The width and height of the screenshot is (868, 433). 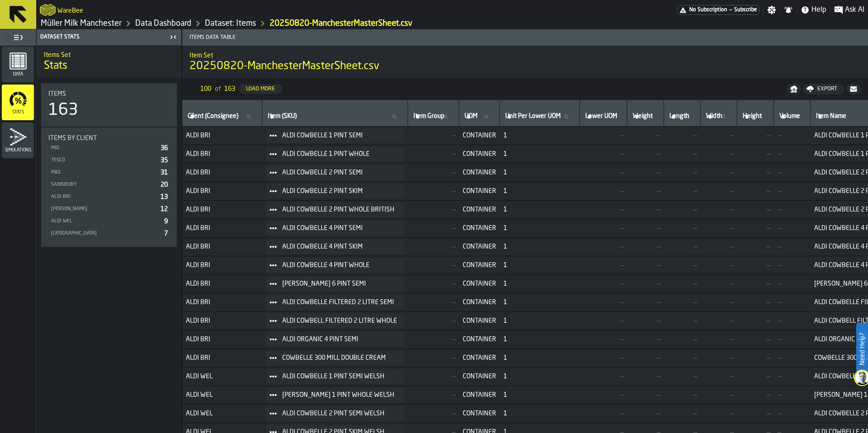 What do you see at coordinates (339, 210) in the screenshot?
I see `span: ALDI COWBELLE 2 PINT WHOLE BRITISH` at bounding box center [339, 210].